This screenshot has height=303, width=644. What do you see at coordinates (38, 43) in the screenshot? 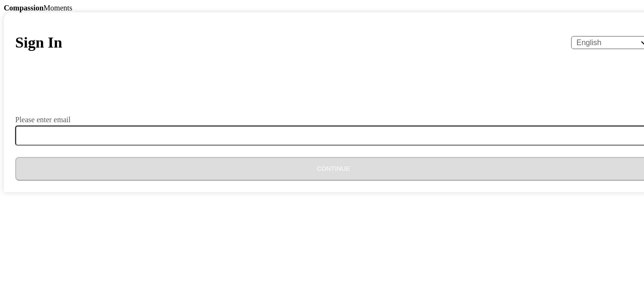
I see `h1: Sign In` at bounding box center [38, 43].